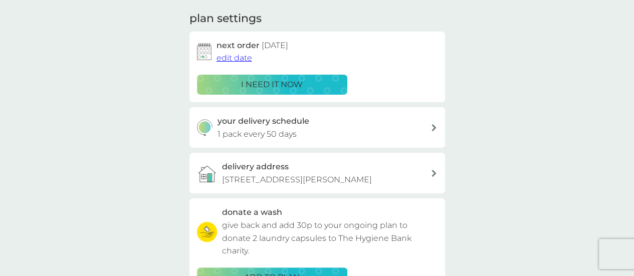 The width and height of the screenshot is (634, 276). I want to click on button: your delivery schedule1 pack every 50 days, so click(317, 127).